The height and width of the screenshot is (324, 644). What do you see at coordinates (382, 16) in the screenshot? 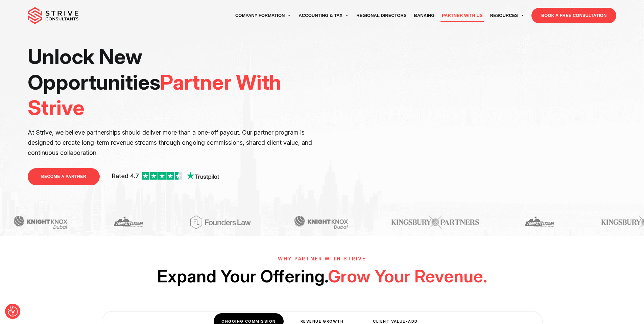
I see `a: Regional Directors` at bounding box center [382, 16].